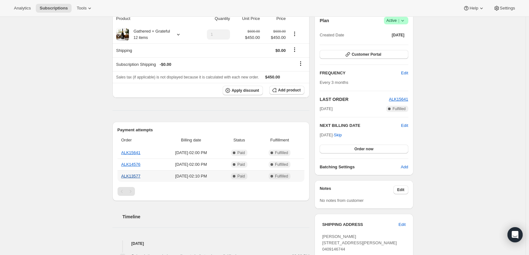 This screenshot has width=529, height=255. Describe the element at coordinates (154, 50) in the screenshot. I see `th: Shipping` at that location.